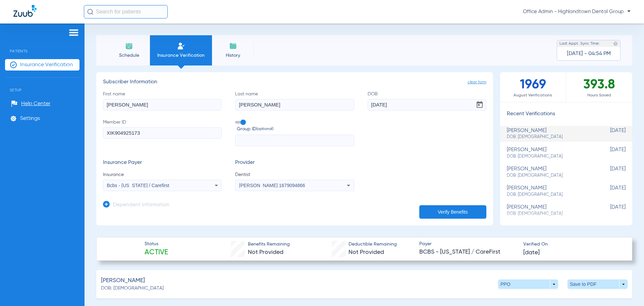 This screenshot has width=644, height=306. What do you see at coordinates (576, 12) in the screenshot?
I see `span: Office Admin - Highlandtown Dental Group` at bounding box center [576, 12].